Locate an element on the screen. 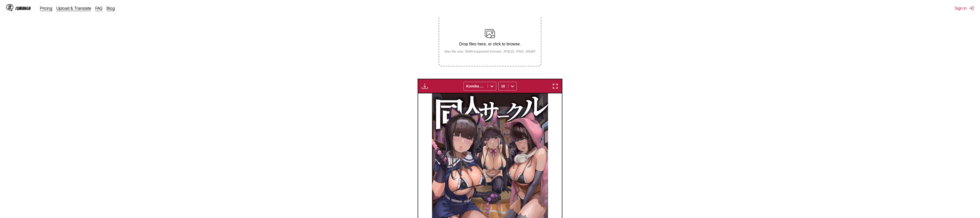  button: Sign In is located at coordinates (965, 8).